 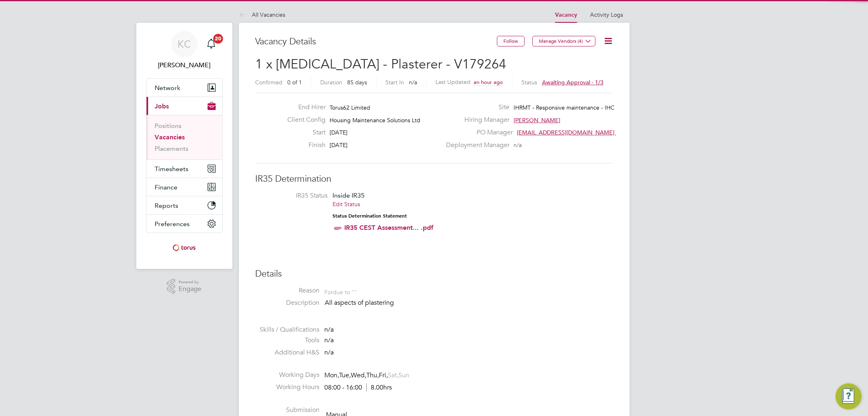 I want to click on label: Hiring Manager, so click(x=475, y=119).